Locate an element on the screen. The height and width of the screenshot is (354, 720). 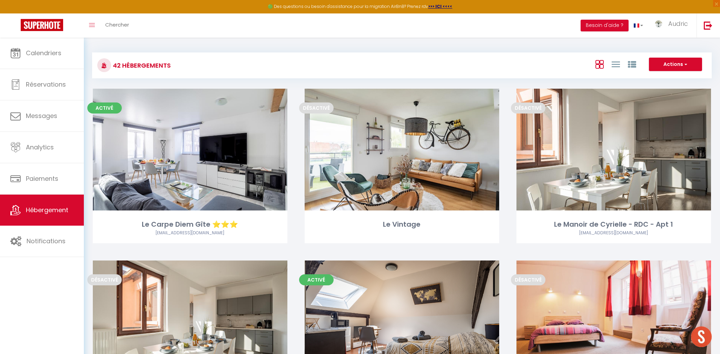
span: Analytics is located at coordinates (40, 147).